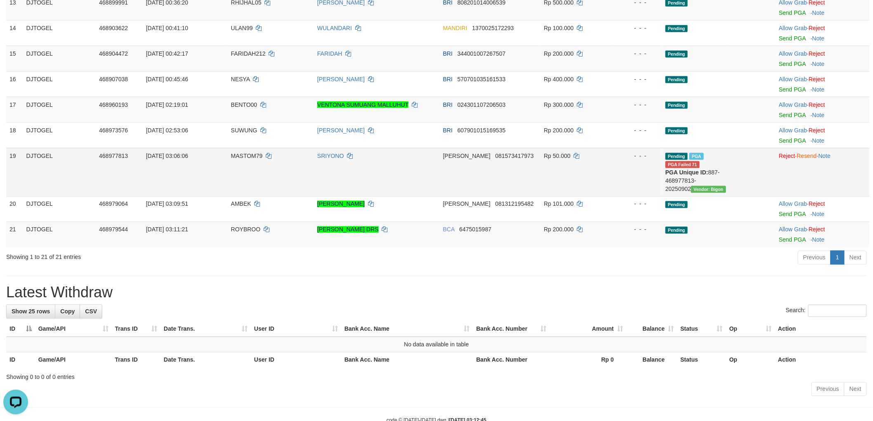  Describe the element at coordinates (31, 312) in the screenshot. I see `span: Show 25 rows` at that location.